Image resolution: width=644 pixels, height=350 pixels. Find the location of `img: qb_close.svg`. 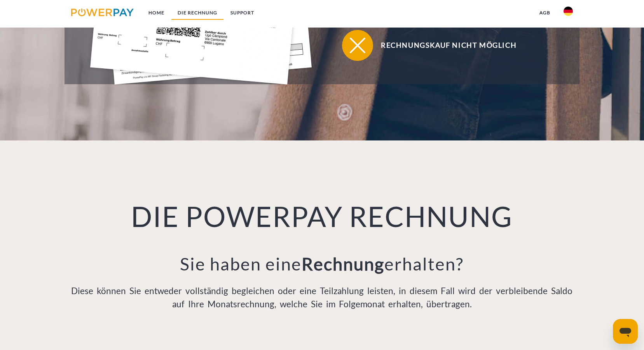

img: qb_close.svg is located at coordinates (357, 45).